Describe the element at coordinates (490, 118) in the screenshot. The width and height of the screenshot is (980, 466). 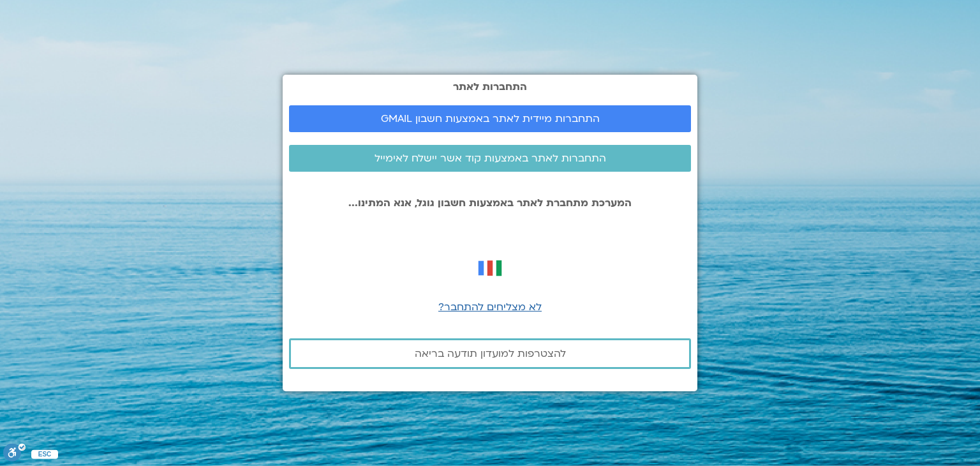
I see `a: התחברות מיידית לאתר באמצעות חשבון GMAIL` at that location.